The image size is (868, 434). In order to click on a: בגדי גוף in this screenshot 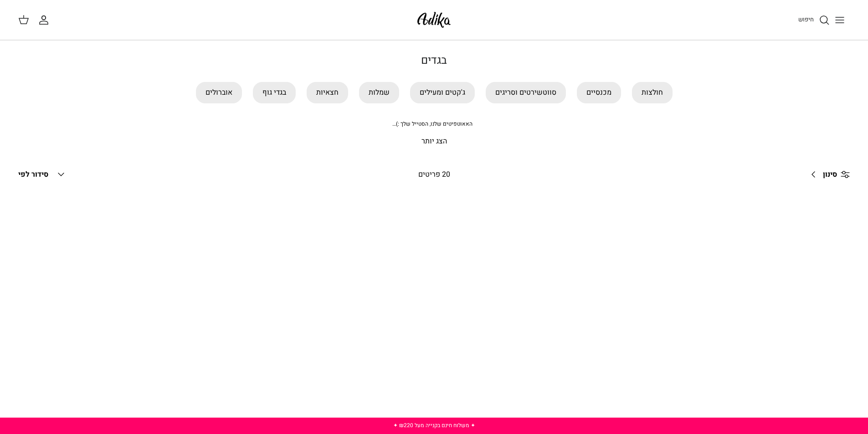, I will do `click(274, 93)`.